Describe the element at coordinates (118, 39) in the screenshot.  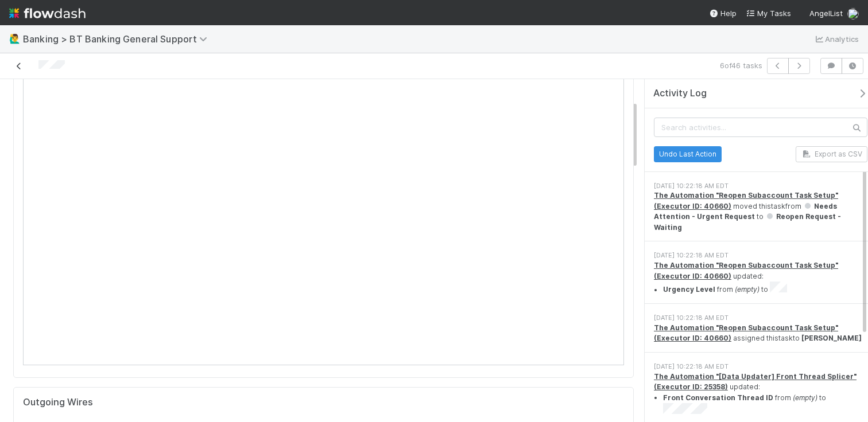
I see `span: Banking > BT Banking General Support` at that location.